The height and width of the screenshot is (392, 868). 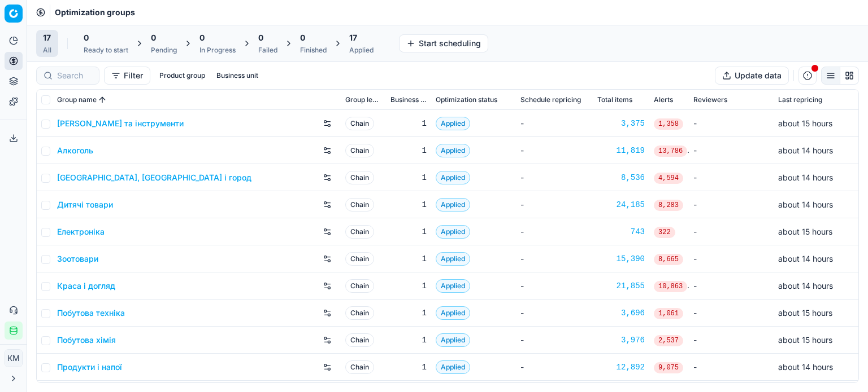 I want to click on span: 8,665, so click(x=668, y=260).